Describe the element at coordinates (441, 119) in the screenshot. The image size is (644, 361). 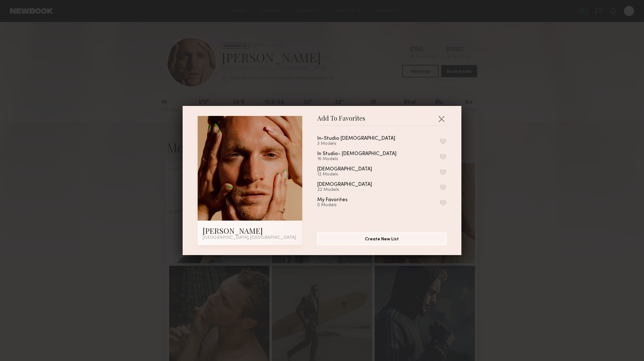
I see `button: Close` at that location.